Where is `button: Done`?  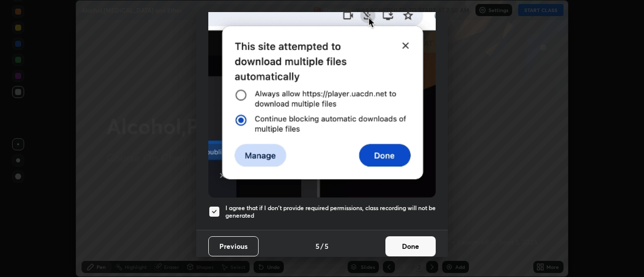 button: Done is located at coordinates (410, 246).